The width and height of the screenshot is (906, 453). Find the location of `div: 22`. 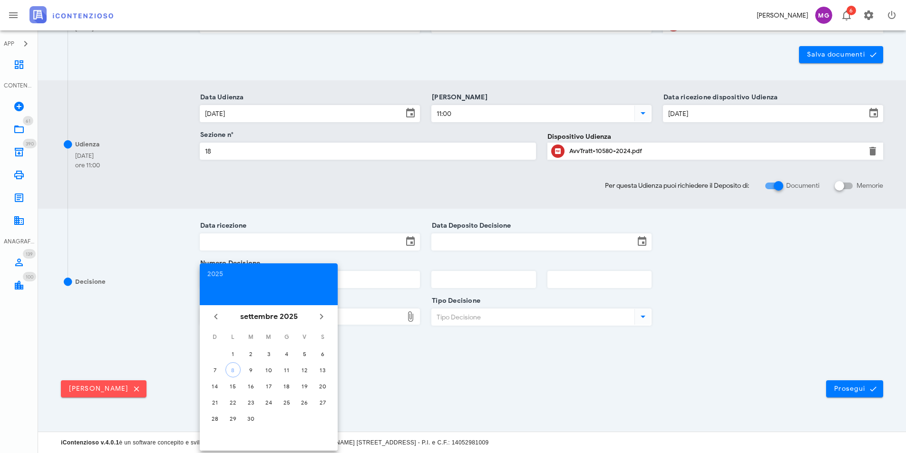

div: 22 is located at coordinates (233, 402).